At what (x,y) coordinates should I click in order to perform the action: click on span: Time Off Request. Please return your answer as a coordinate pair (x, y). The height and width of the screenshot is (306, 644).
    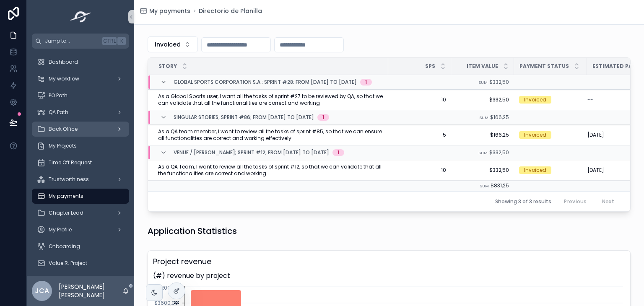
    Looking at the image, I should click on (70, 163).